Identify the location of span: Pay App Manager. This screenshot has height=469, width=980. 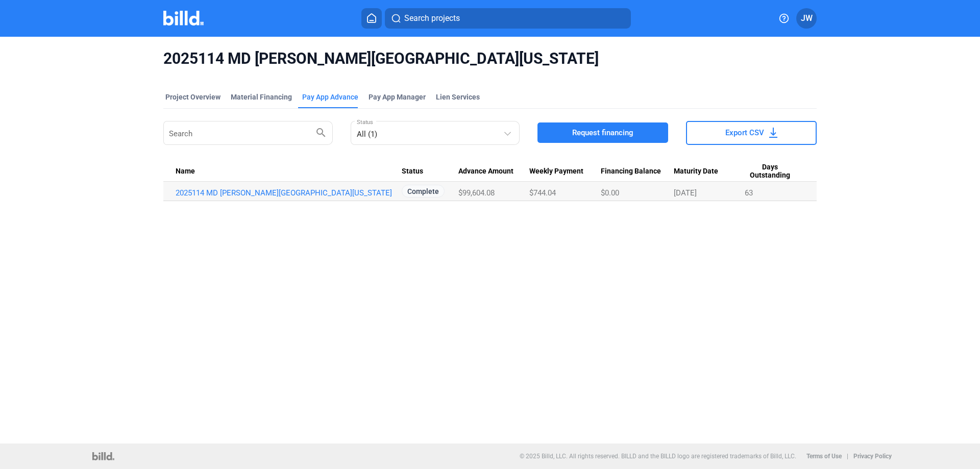
(397, 97).